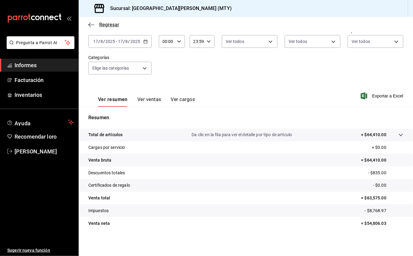  I want to click on font: Venta neta, so click(99, 223).